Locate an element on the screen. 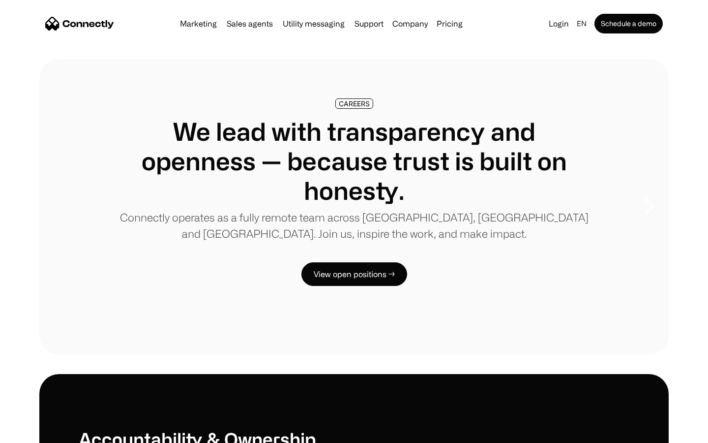  a: Sales agents is located at coordinates (250, 24).